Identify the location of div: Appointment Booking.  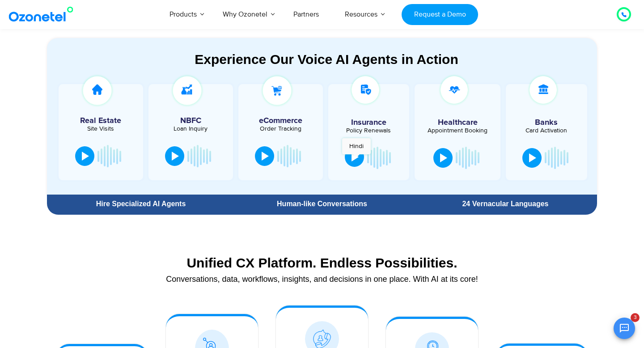
(458, 131).